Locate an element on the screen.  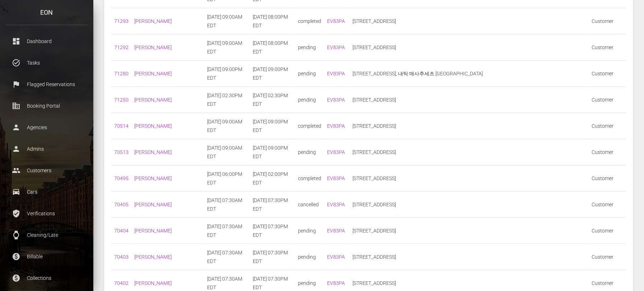
a: 70404 is located at coordinates (121, 231).